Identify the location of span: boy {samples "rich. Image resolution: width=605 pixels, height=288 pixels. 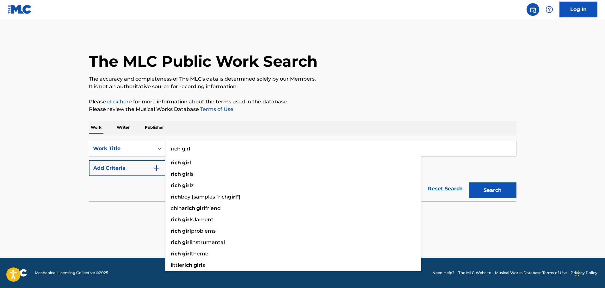
(204, 197).